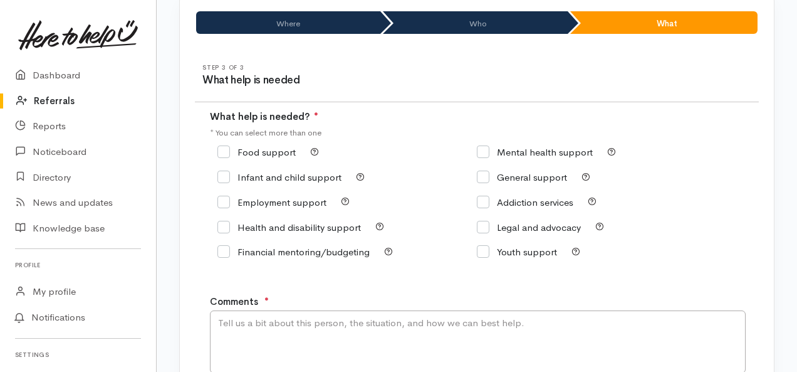 The image size is (797, 372). What do you see at coordinates (266, 132) in the screenshot?
I see `small: * You can select more than one` at bounding box center [266, 132].